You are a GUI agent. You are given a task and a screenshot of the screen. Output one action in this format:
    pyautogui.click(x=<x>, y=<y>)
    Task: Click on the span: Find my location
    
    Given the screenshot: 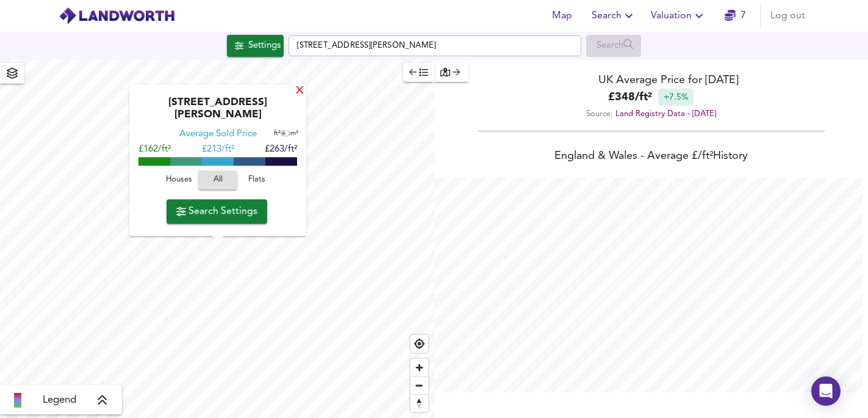 What is the action you would take?
    pyautogui.click(x=419, y=344)
    